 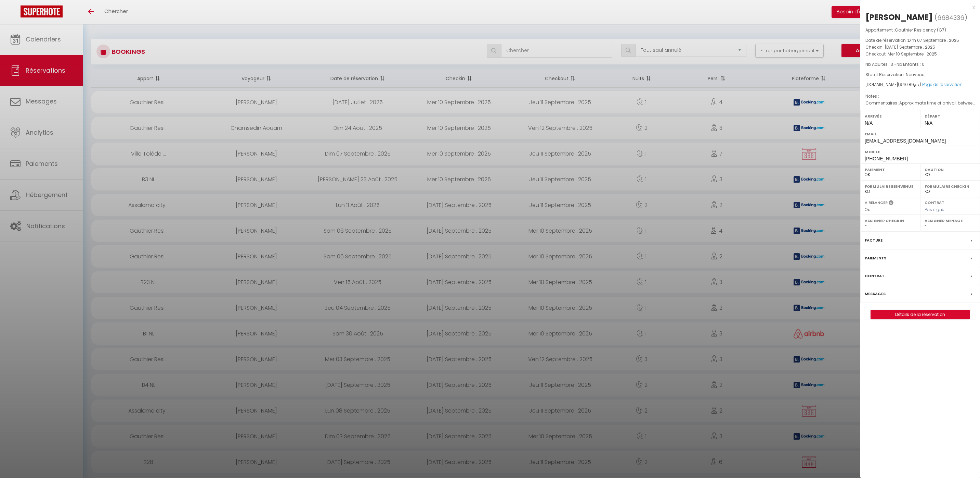 What do you see at coordinates (920, 314) in the screenshot?
I see `a: Détails de la réservation` at bounding box center [920, 314].